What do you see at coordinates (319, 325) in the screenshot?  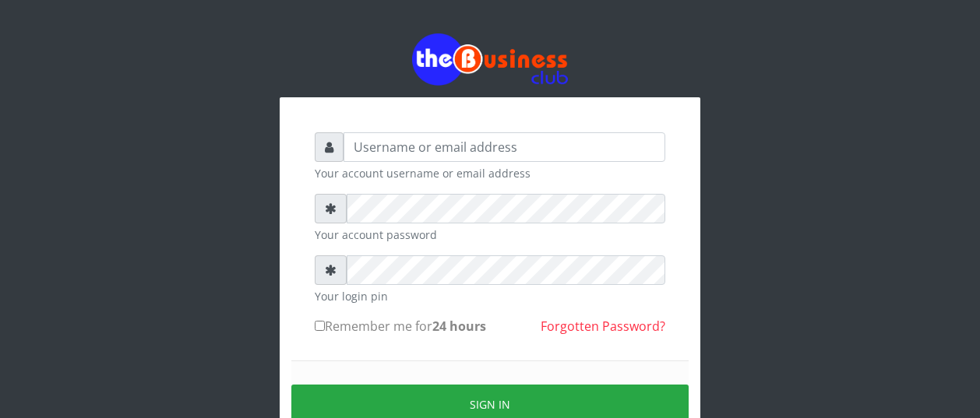 I see `input: Remember me for24 hours` at bounding box center [319, 325].